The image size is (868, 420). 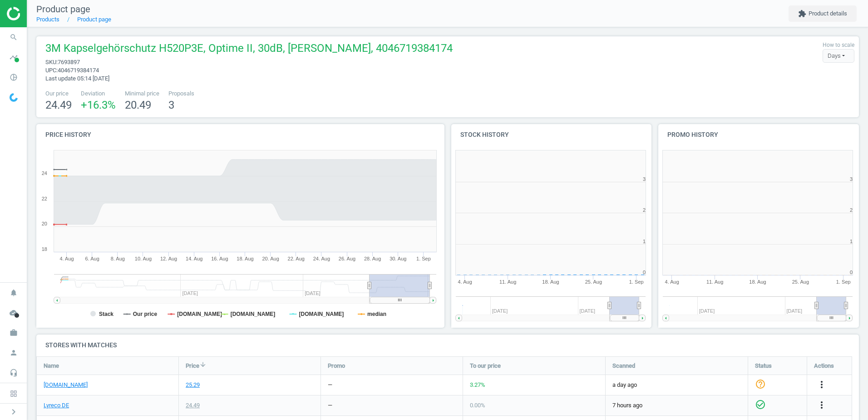 I want to click on span: 4046719384174, so click(x=78, y=70).